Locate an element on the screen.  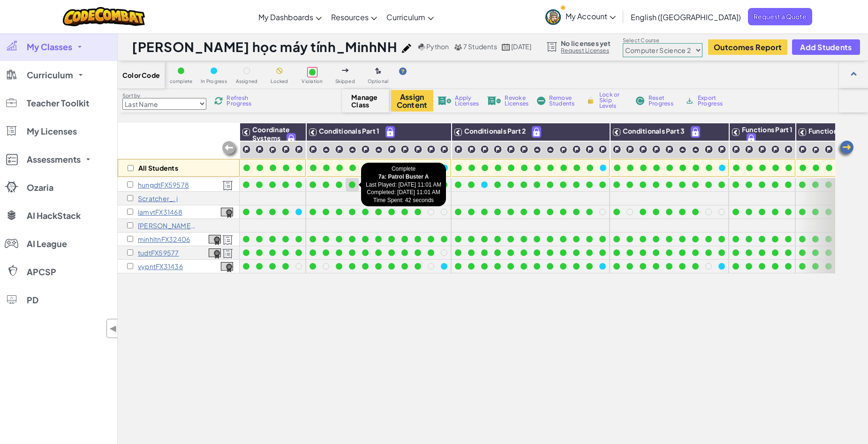
label: Sort by is located at coordinates (164, 96).